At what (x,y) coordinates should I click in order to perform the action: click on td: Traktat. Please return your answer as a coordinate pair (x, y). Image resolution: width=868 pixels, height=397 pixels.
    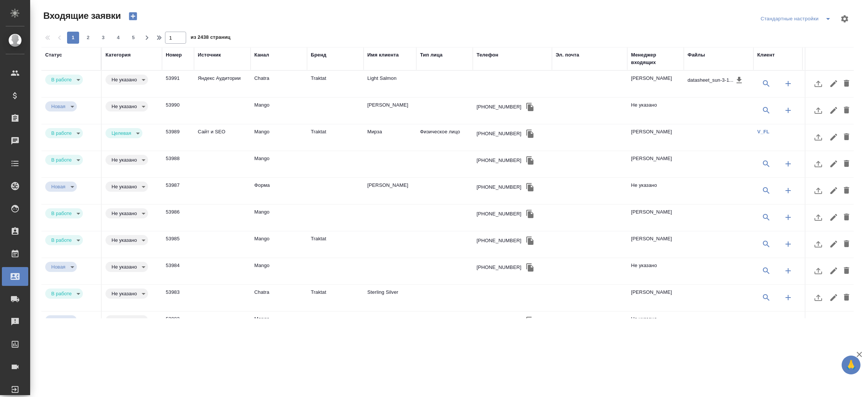
    Looking at the image, I should click on (335, 137).